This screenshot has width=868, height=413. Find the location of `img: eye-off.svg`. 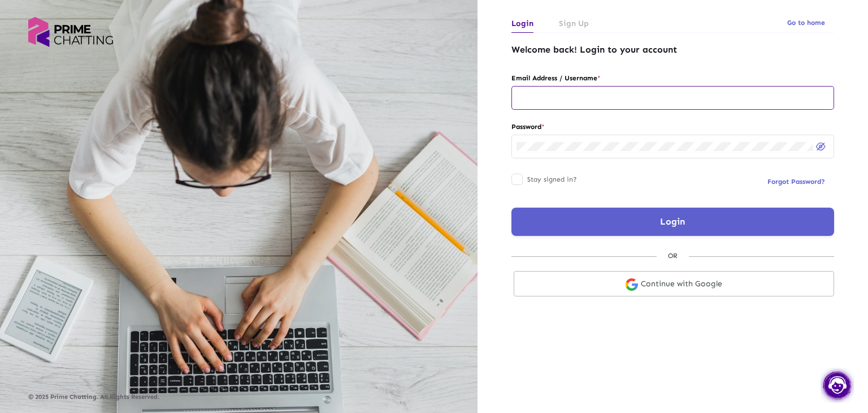

img: eye-off.svg is located at coordinates (820, 146).